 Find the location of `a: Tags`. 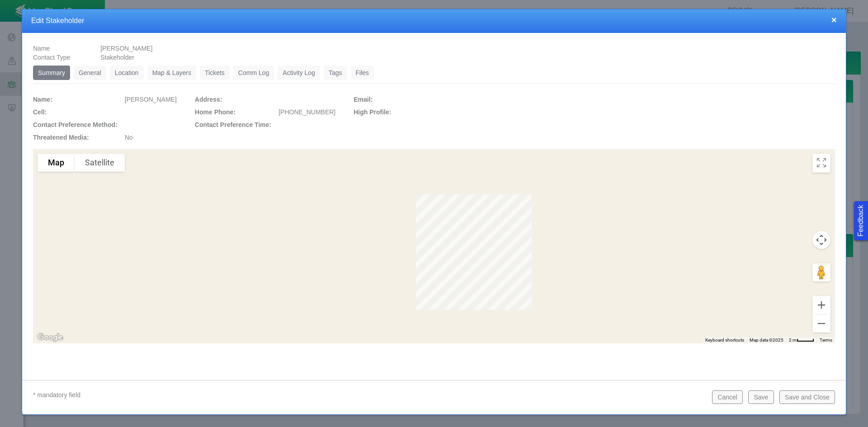

a: Tags is located at coordinates (335, 73).